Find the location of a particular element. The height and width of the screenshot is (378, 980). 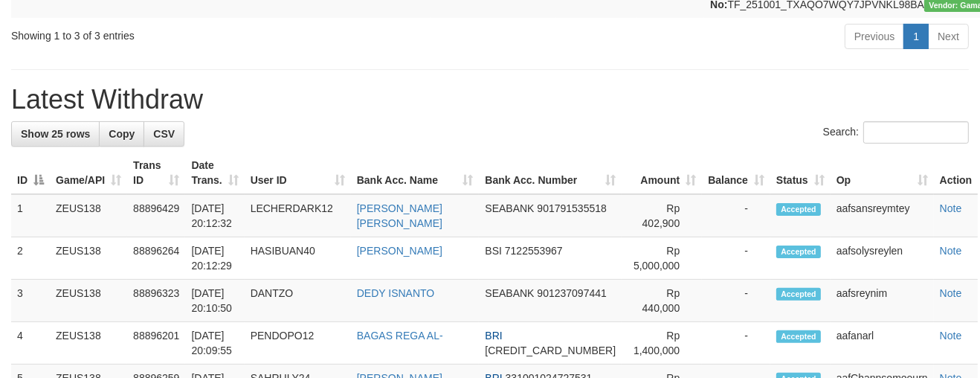

span: BRI is located at coordinates (493, 335).